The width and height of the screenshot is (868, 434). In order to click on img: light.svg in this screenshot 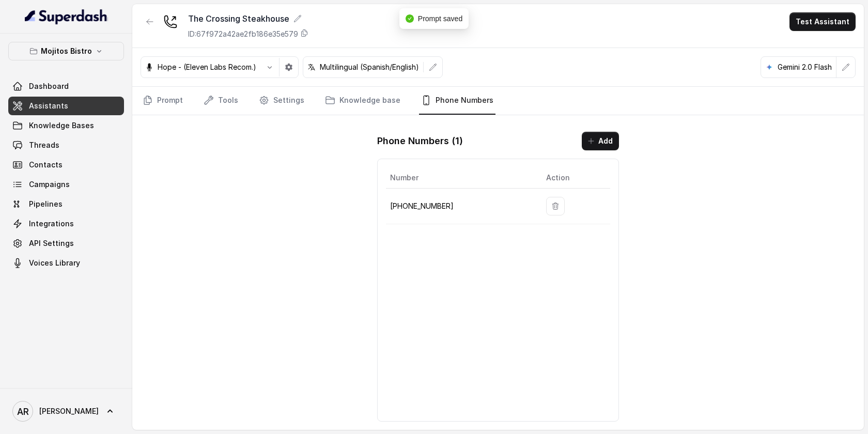, I will do `click(66, 17)`.